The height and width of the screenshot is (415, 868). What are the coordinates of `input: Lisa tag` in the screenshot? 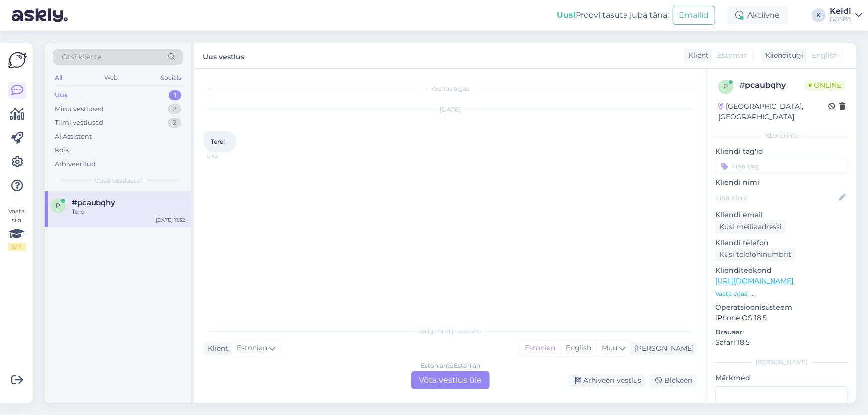 It's located at (782, 166).